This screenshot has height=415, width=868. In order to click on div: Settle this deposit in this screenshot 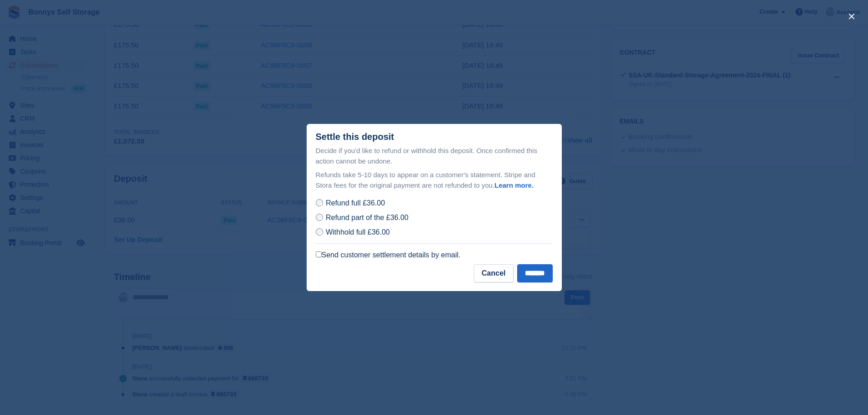, I will do `click(355, 136)`.